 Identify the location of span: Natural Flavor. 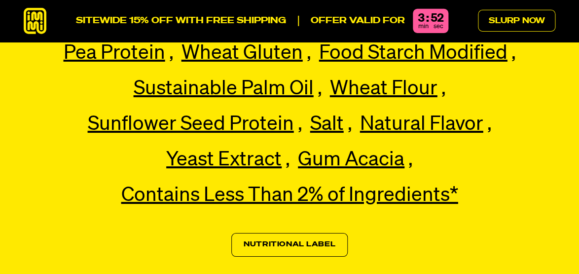
(422, 124).